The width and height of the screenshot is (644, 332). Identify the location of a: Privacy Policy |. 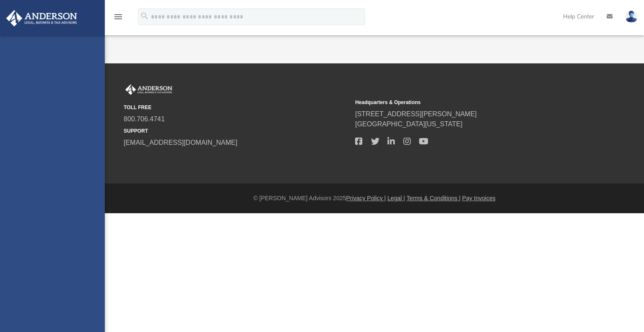
(366, 198).